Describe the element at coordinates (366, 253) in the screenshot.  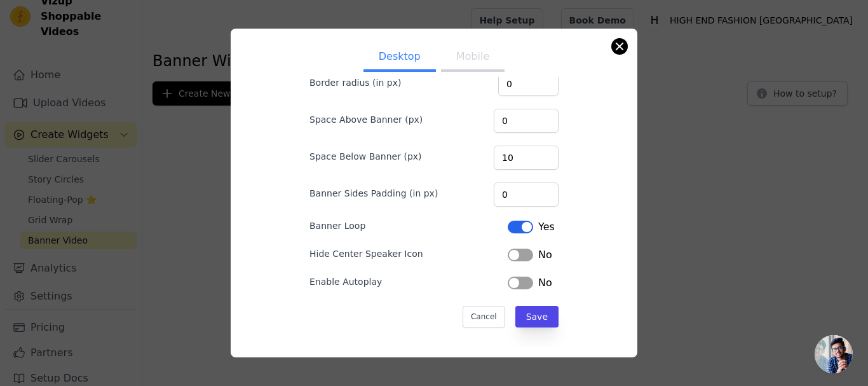
I see `label: Hide Center Speaker Icon` at that location.